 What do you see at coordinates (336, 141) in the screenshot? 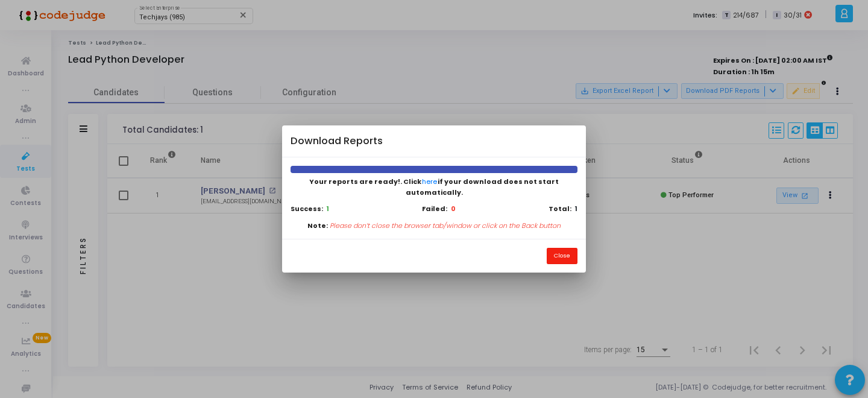
I see `h4: Download Reports` at bounding box center [336, 141].